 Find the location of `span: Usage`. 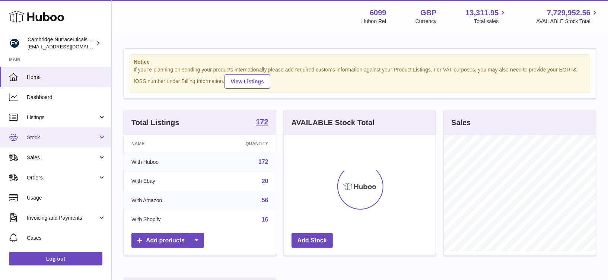

span: Usage is located at coordinates (66, 198).